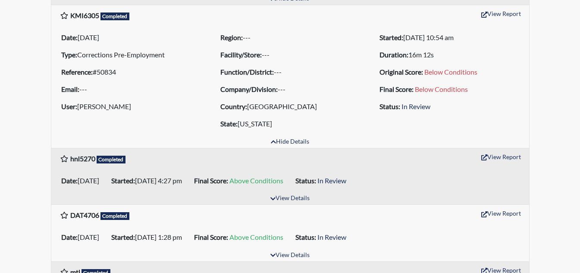 The height and width of the screenshot is (273, 580). What do you see at coordinates (83, 158) in the screenshot?
I see `b: hnl5270` at bounding box center [83, 158].